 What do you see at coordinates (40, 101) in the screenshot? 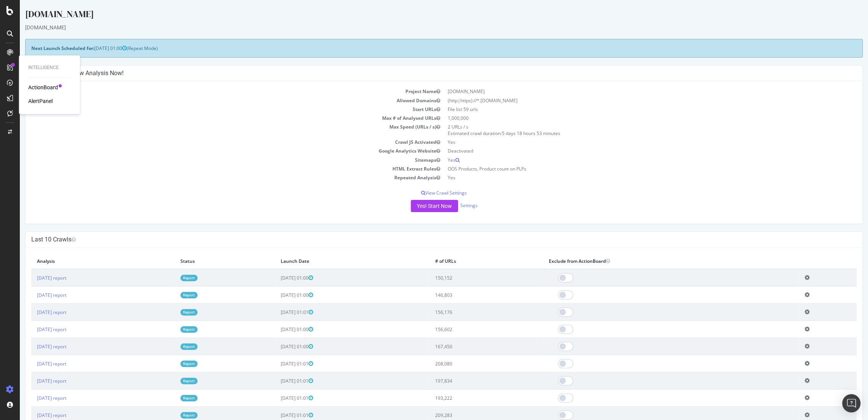
I see `a: AlertPanel` at bounding box center [40, 101].